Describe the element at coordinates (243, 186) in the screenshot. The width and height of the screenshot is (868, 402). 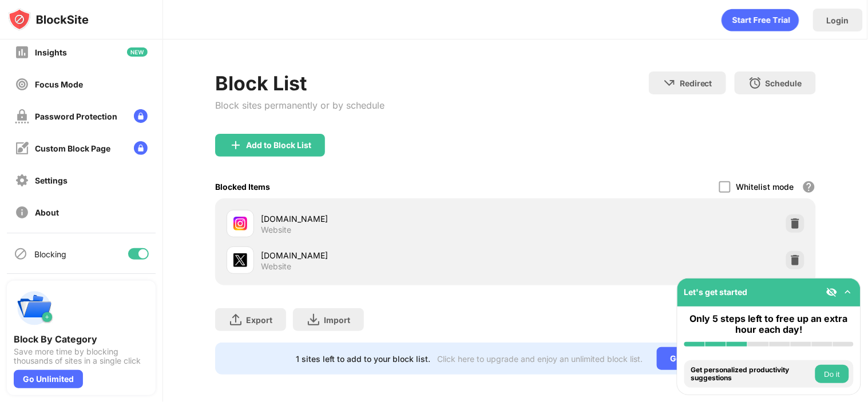
I see `div: Blocked Items` at that location.